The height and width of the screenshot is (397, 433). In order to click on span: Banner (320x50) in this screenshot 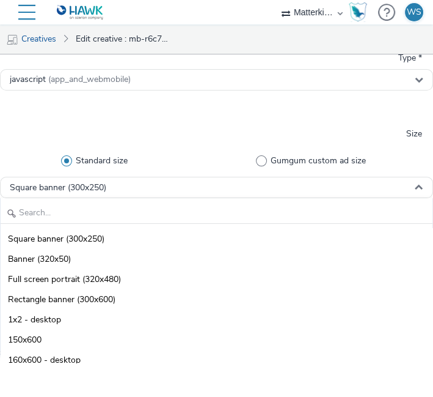, I will do `click(39, 259)`.